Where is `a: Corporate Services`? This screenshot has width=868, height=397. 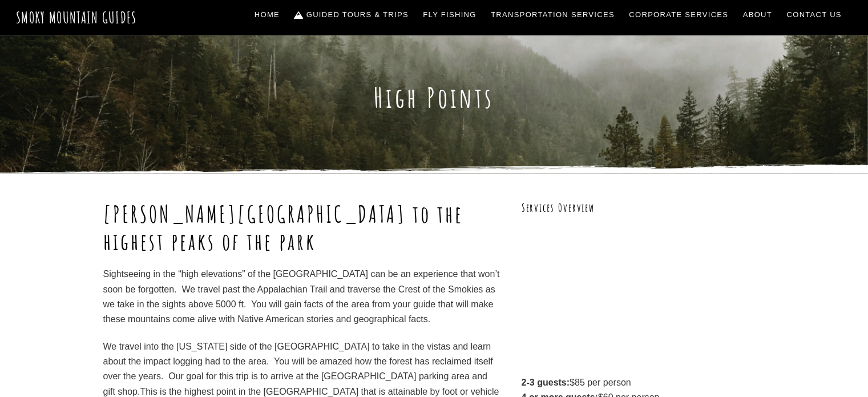 a: Corporate Services is located at coordinates (679, 15).